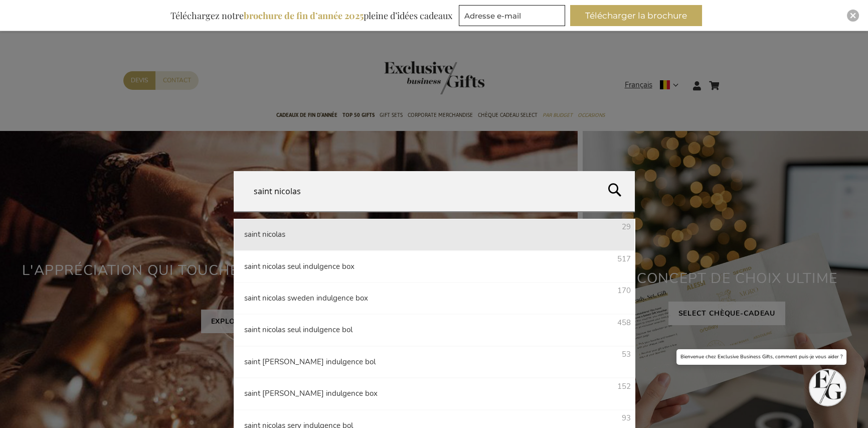  I want to click on span: saint nicolas, so click(265, 234).